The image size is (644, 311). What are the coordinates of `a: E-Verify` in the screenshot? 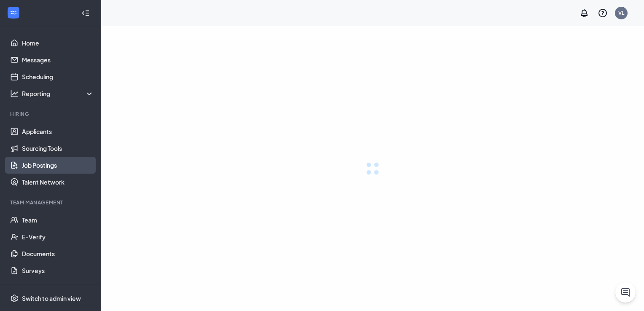 It's located at (58, 237).